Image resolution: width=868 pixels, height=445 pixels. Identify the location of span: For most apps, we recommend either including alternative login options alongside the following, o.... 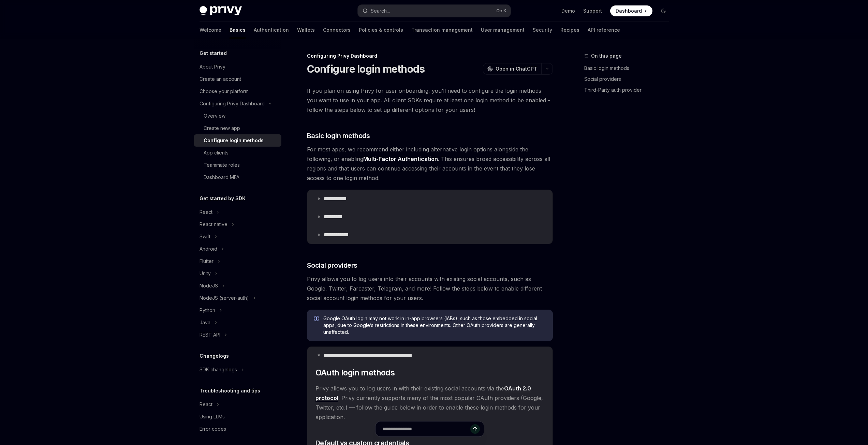
(429, 164).